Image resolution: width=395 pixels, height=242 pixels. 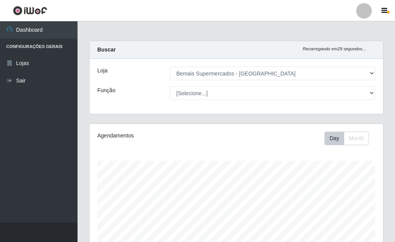 I want to click on img: CoreUI Logo, so click(x=30, y=10).